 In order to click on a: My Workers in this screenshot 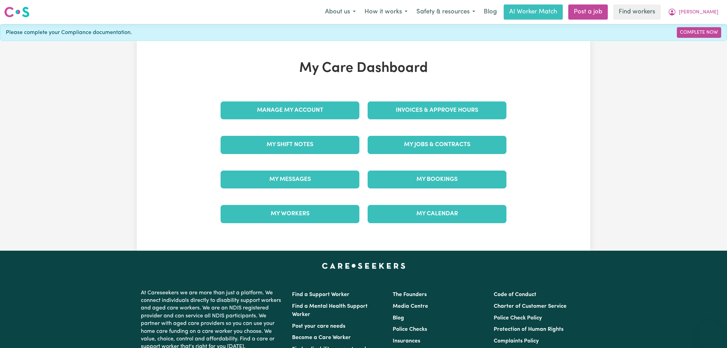, I will do `click(290, 214)`.